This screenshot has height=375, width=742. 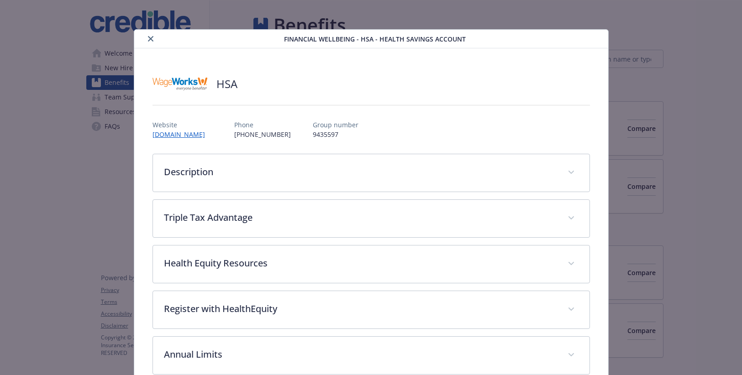 I want to click on p: Annual Limits, so click(x=360, y=355).